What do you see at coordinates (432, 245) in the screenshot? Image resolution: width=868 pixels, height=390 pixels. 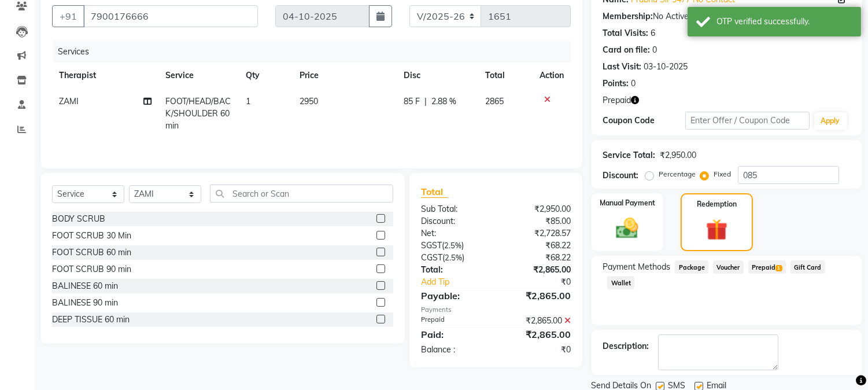 I see `span: SGST` at bounding box center [432, 245].